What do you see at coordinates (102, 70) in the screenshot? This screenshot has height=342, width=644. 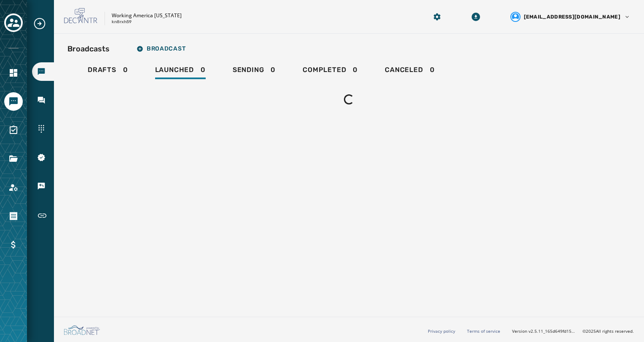 I see `span: Drafts` at bounding box center [102, 70].